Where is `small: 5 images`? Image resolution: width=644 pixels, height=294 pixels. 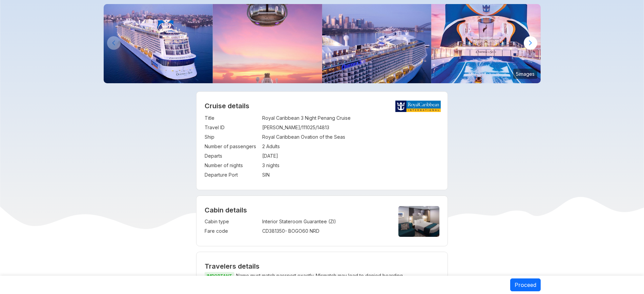
small: 5 images is located at coordinates (525, 74).